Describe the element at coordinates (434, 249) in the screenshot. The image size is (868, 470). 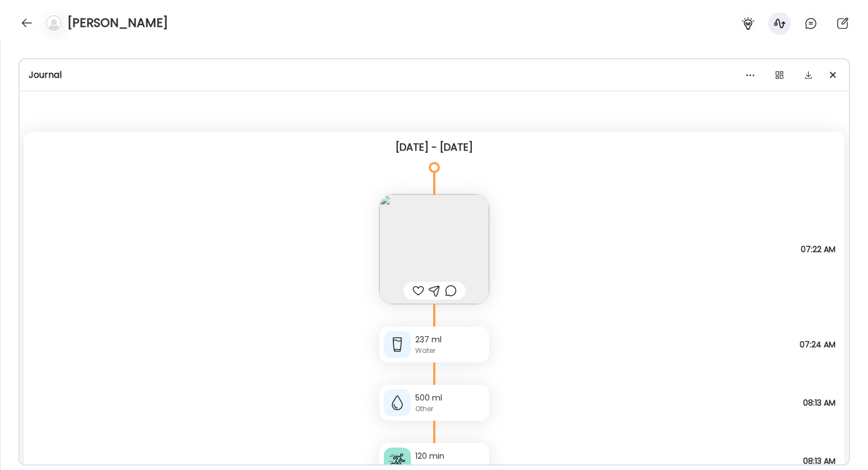
I see `img: images%2F2qX6n007gbOGR2YXXRjPCeeS3CG3%2FmeL81jFm3ntWRI9ZrtEU%2FQOc61e632pmKTny2ItP2_240` at that location.